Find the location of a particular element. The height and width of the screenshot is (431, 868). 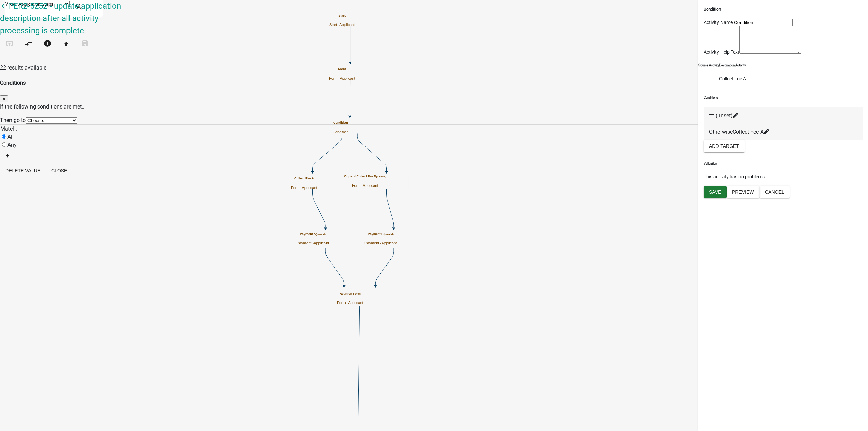

h6: Source Activity is located at coordinates (709, 66).